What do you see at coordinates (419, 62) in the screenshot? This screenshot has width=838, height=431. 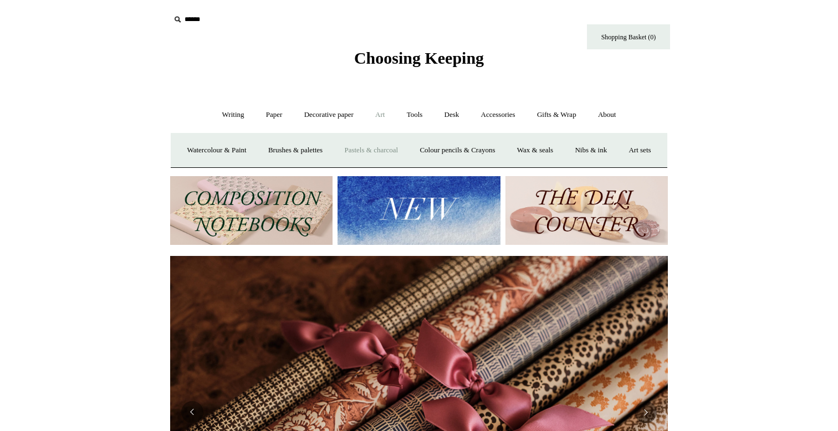 I see `a: Choosing Keeping` at bounding box center [419, 62].